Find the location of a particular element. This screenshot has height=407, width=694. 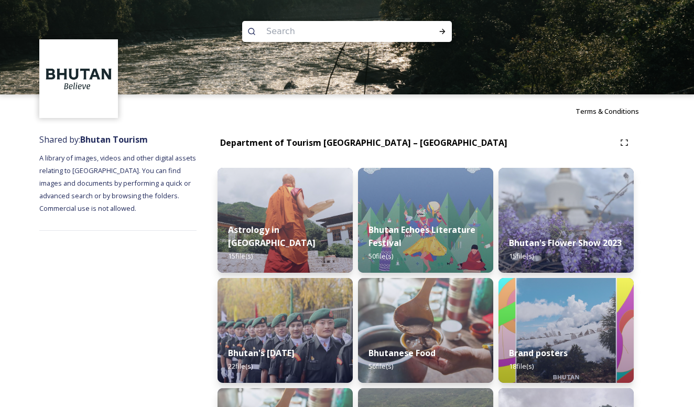

img: Bhutan%2520Echoes7.jpg is located at coordinates (425, 220).